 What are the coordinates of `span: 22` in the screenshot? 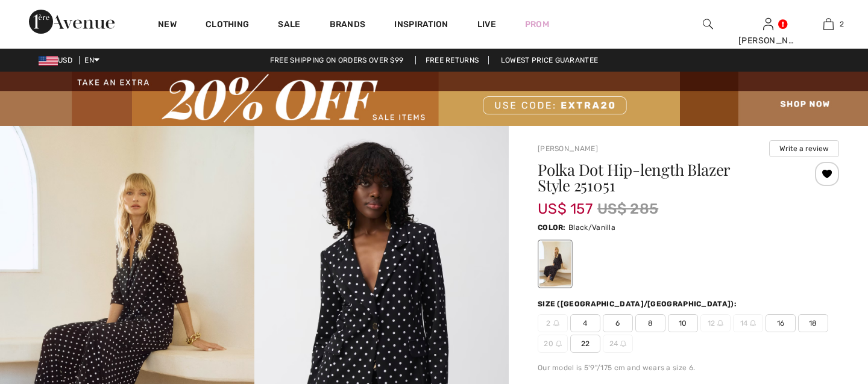 It's located at (586, 344).